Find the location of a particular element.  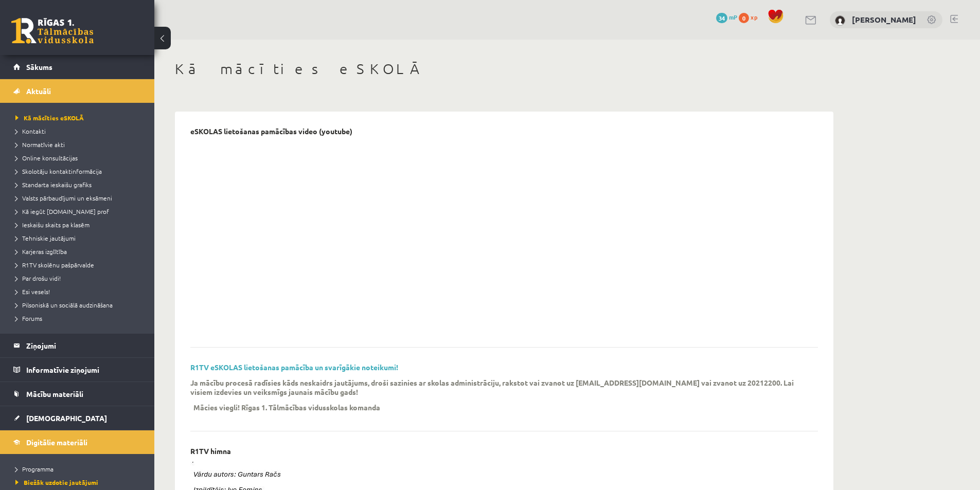

p: Rīgas 1. Tālmācības vidusskolas komanda is located at coordinates (311, 407).